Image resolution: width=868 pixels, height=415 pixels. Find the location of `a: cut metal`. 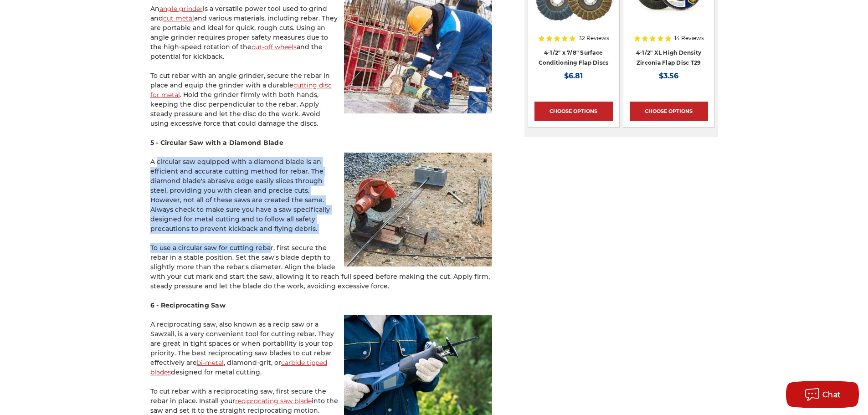

a: cut metal is located at coordinates (178, 19).